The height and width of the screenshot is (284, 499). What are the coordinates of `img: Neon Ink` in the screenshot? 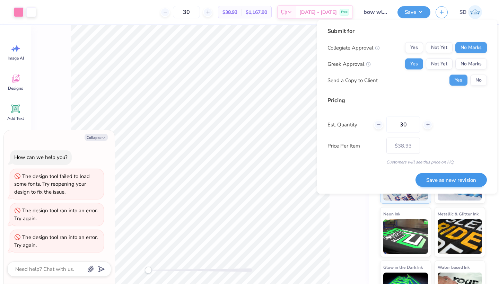 It's located at (405, 237).